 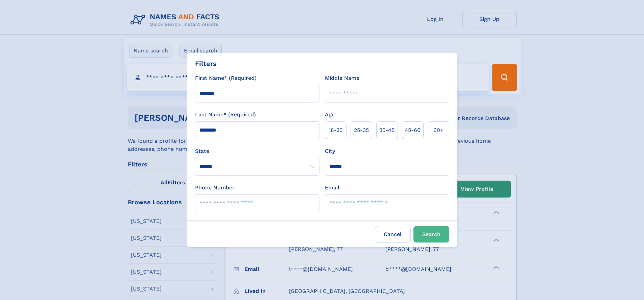 What do you see at coordinates (393, 234) in the screenshot?
I see `label: Cancel` at bounding box center [393, 234].